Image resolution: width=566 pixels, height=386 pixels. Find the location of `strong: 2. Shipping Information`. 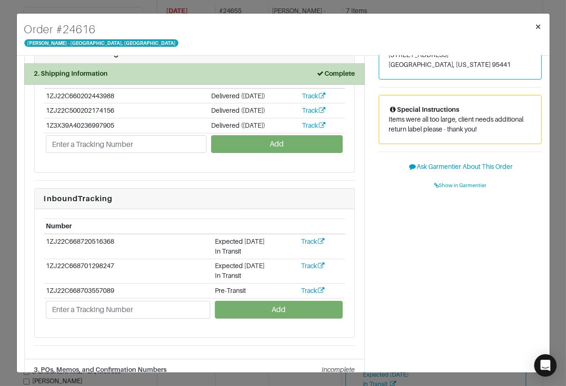

strong: 2. Shipping Information is located at coordinates (71, 73).